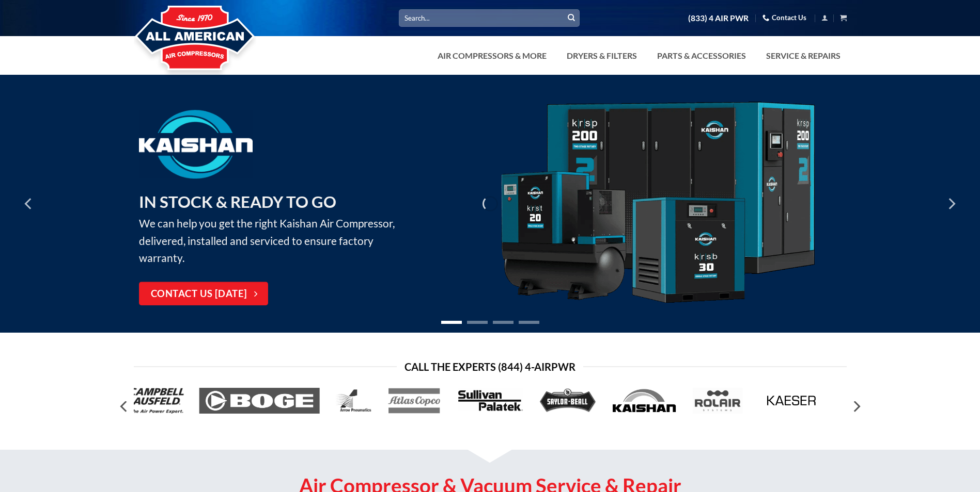 The height and width of the screenshot is (492, 980). I want to click on li: Page dot 1, so click(451, 323).